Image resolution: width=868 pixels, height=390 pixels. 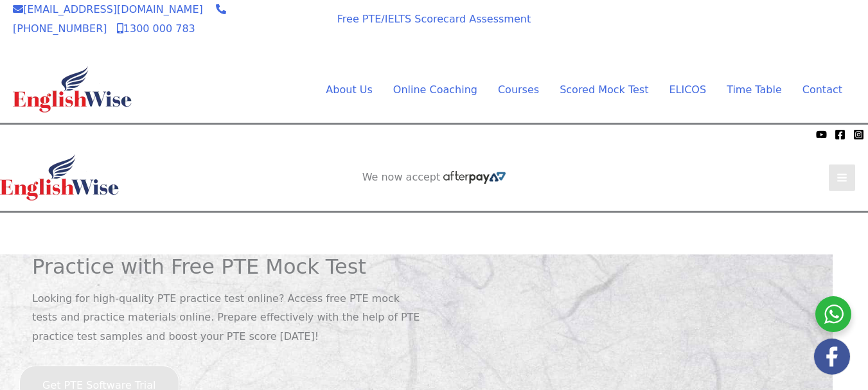 I want to click on span: Scored Mock Test, so click(x=604, y=89).